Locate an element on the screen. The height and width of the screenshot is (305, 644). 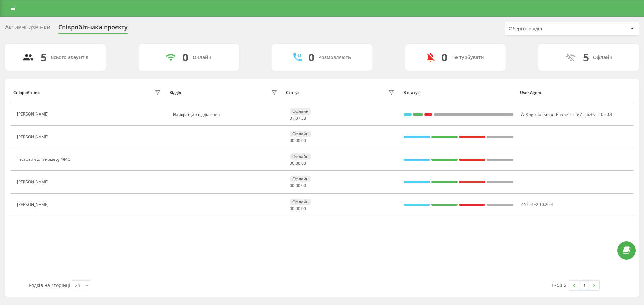
a: 1 is located at coordinates (584, 286).